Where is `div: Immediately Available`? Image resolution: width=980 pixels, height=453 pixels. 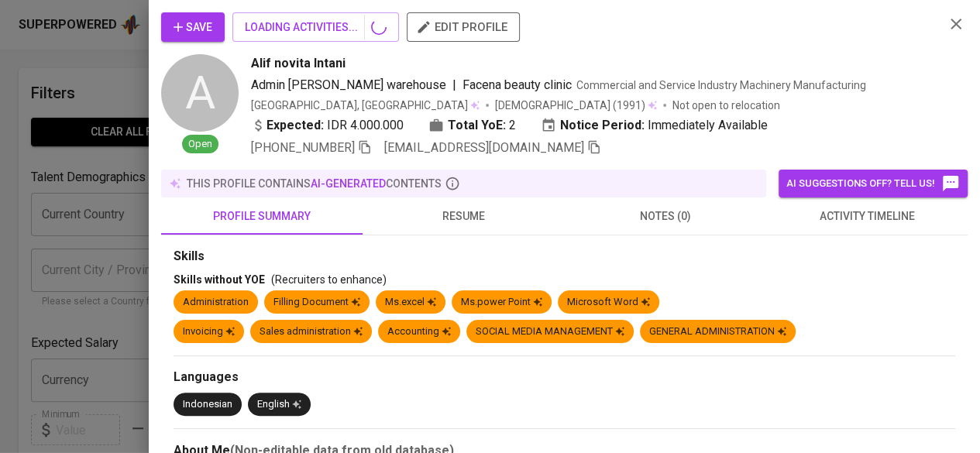
div: Immediately Available is located at coordinates (654, 125).